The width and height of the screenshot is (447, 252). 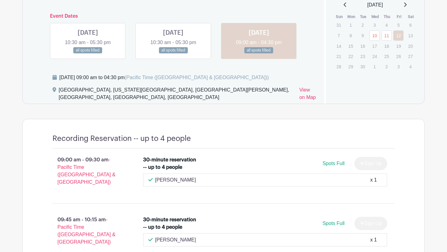 What do you see at coordinates (410, 56) in the screenshot?
I see `p: 27` at bounding box center [410, 56].